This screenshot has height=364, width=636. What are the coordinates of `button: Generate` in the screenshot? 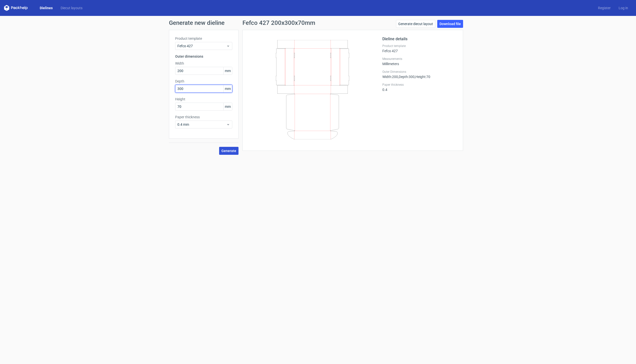 It's located at (229, 151).